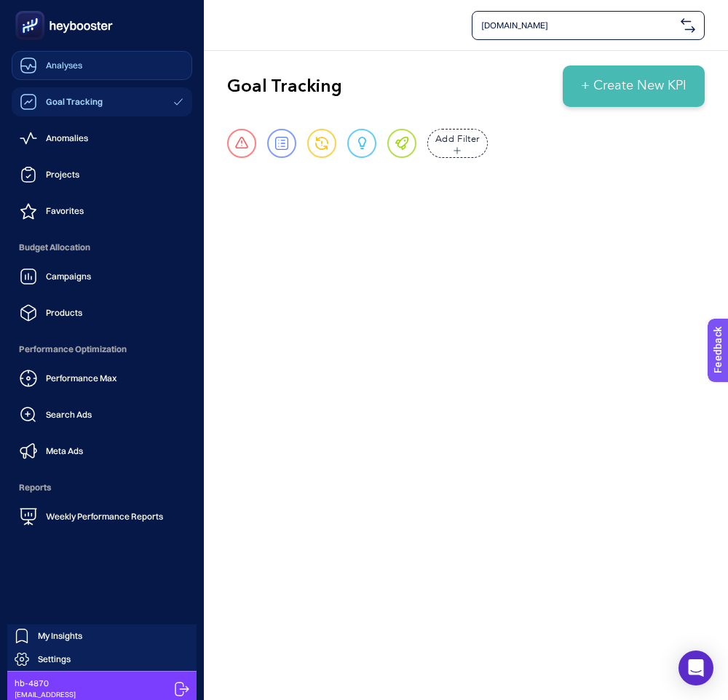  What do you see at coordinates (102, 415) in the screenshot?
I see `a: Search Ads` at bounding box center [102, 415].